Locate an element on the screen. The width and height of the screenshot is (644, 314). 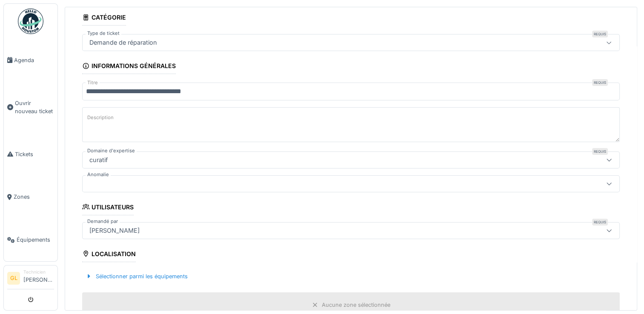
label: Type de ticket is located at coordinates (104, 33).